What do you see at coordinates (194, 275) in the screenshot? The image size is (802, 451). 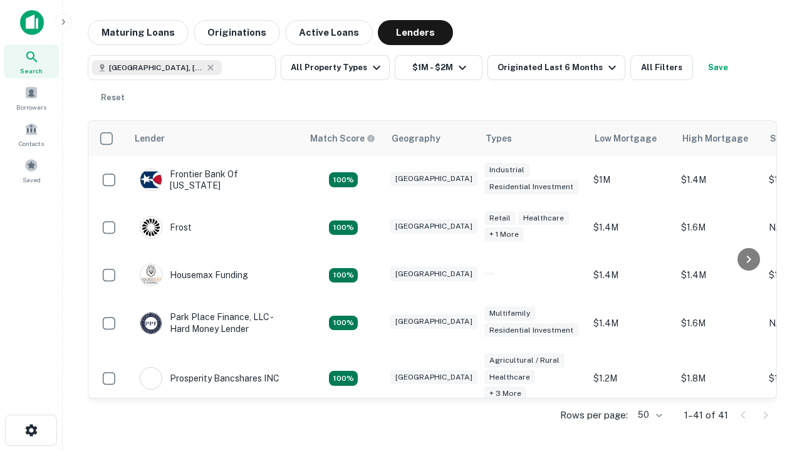 I see `div: Housemax Funding` at bounding box center [194, 275].